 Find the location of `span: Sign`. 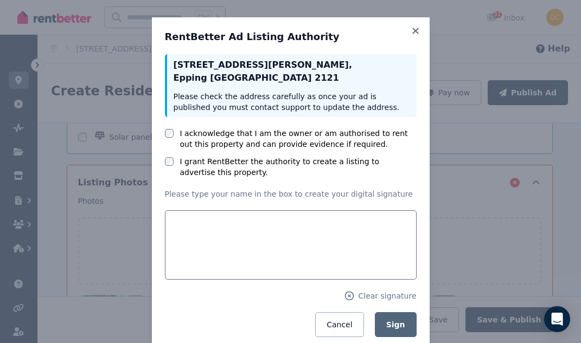

span: Sign is located at coordinates (395, 325).